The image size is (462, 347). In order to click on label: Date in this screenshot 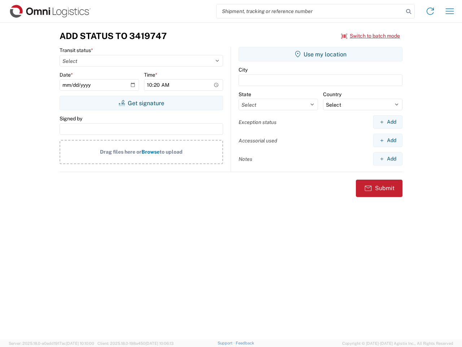, I will do `click(66, 75)`.